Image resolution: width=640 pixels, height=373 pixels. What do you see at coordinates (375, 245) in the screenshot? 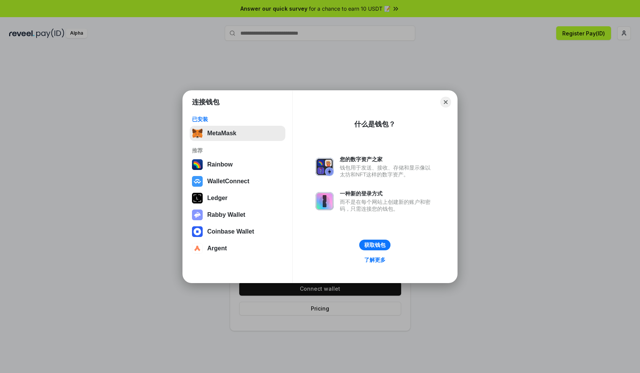
I see `div: 获取钱包` at bounding box center [375, 245].